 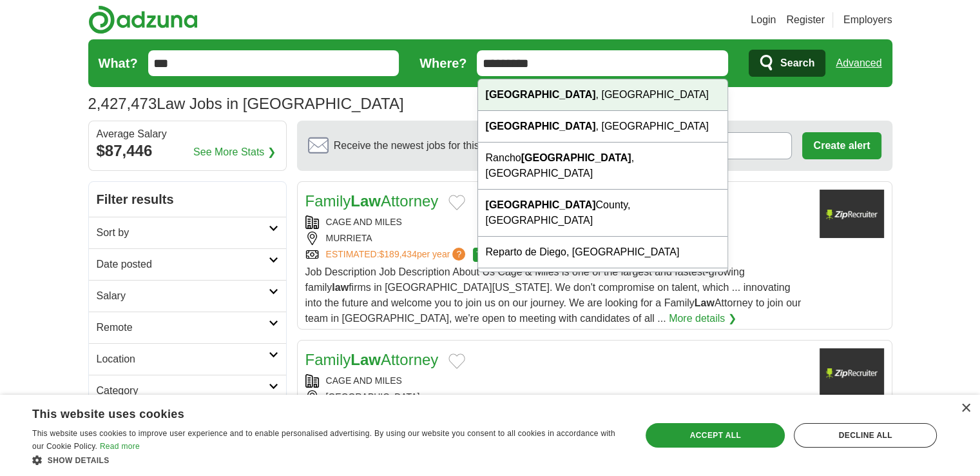 I want to click on span: TOP MATCH, so click(x=498, y=254).